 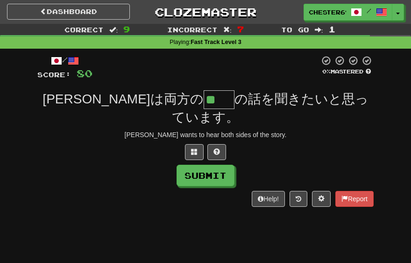 I want to click on button: Submit, so click(x=206, y=175).